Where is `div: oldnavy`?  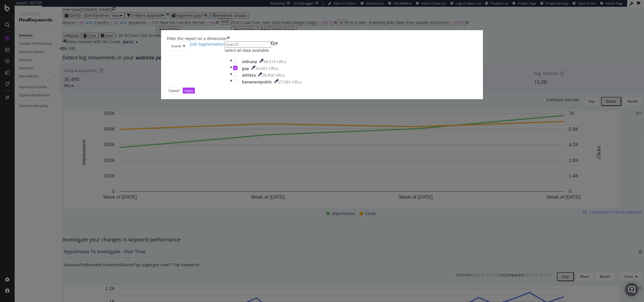
div: oldnavy is located at coordinates (250, 62).